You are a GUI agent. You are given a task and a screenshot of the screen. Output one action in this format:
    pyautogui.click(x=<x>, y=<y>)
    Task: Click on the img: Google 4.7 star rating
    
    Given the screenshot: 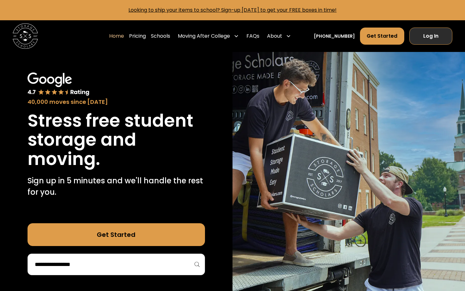 What is the action you would take?
    pyautogui.click(x=59, y=84)
    